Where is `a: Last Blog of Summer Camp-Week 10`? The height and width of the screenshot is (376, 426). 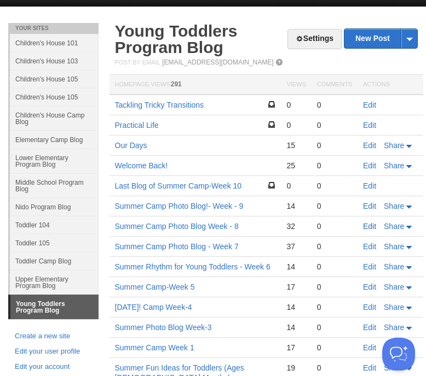
a: Last Blog of Summer Camp-Week 10 is located at coordinates (178, 186).